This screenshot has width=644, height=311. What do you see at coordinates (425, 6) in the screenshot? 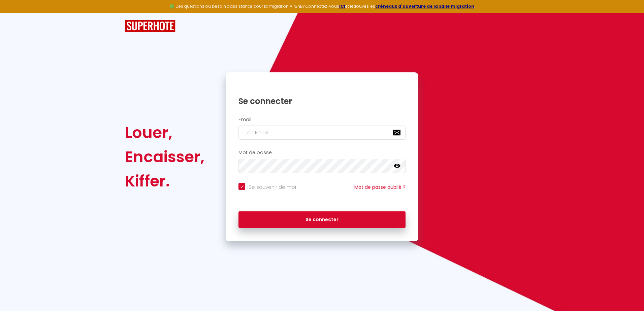
I see `a: créneaux d'ouverture de la salle migration` at bounding box center [425, 6].